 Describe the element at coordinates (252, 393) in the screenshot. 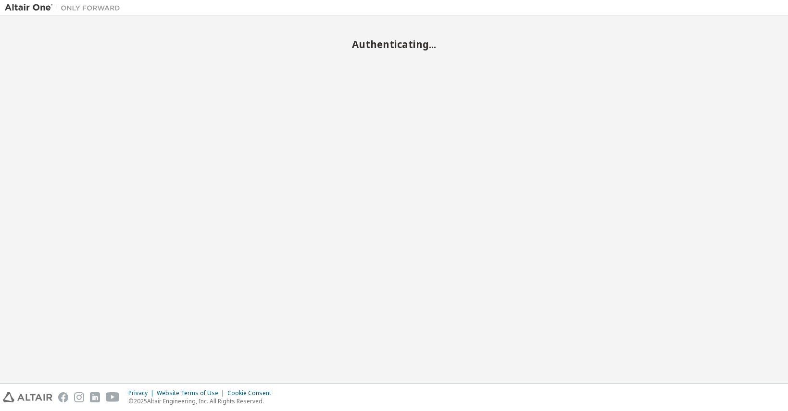

I see `div: Cookie Consent` at that location.